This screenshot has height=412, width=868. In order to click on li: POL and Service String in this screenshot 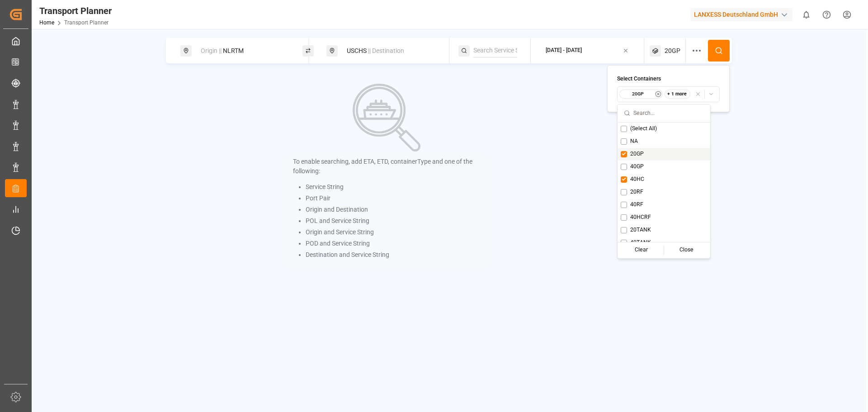, I will do `click(393, 220)`.